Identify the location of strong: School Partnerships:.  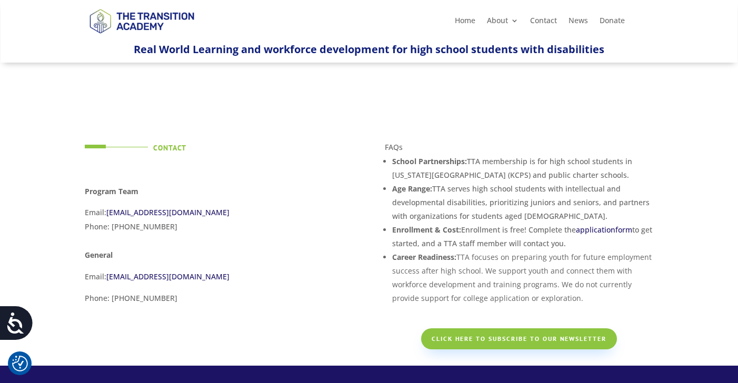
(429, 161).